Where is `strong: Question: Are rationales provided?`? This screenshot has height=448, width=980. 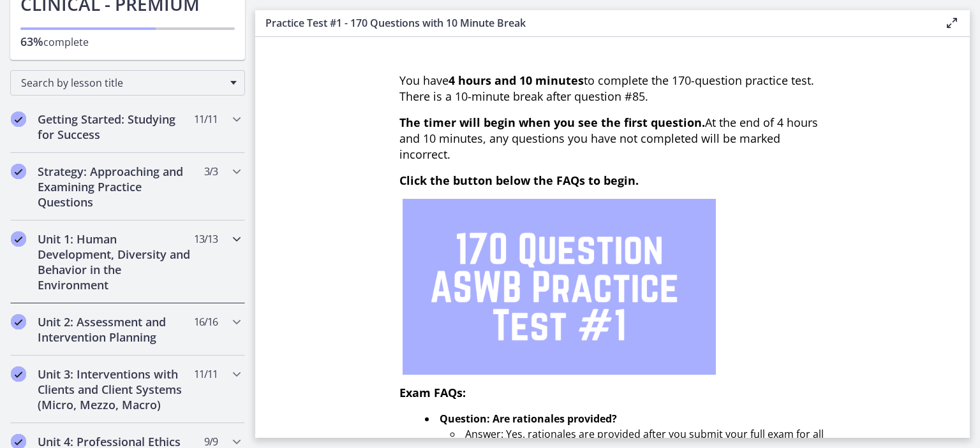 strong: Question: Are rationales provided? is located at coordinates (528, 418).